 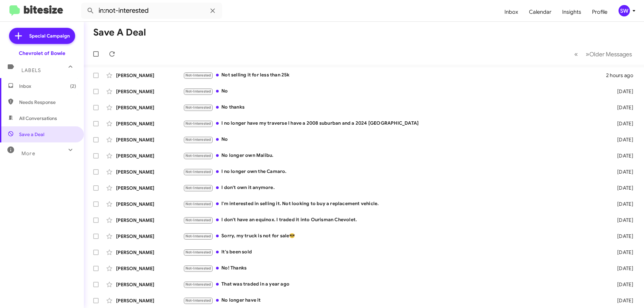 I want to click on span: More, so click(x=28, y=153).